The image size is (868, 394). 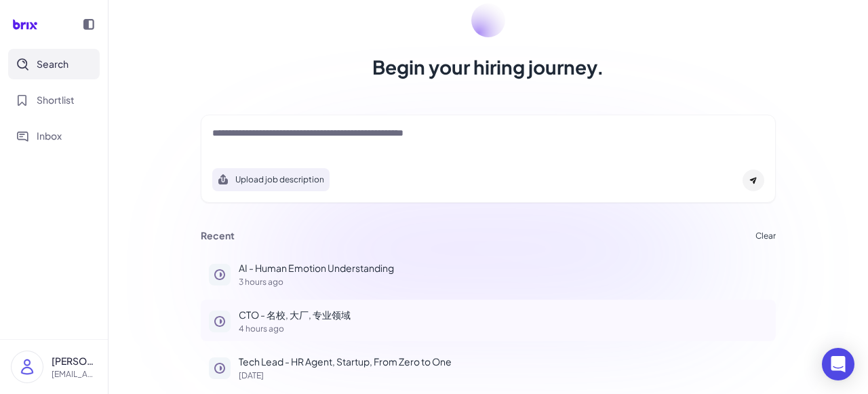 I want to click on p: CTO - 名校, 大厂, 专业领域, so click(x=503, y=315).